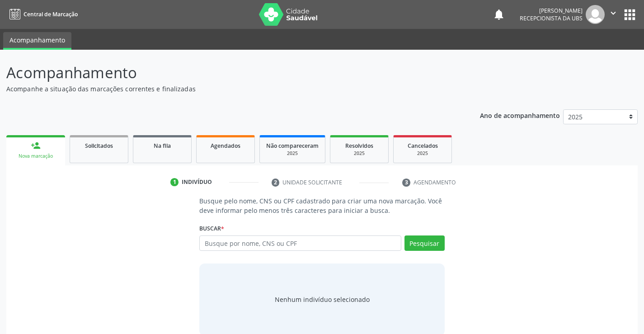 Image resolution: width=644 pixels, height=334 pixels. Describe the element at coordinates (36, 156) in the screenshot. I see `div: Nova marcação` at that location.